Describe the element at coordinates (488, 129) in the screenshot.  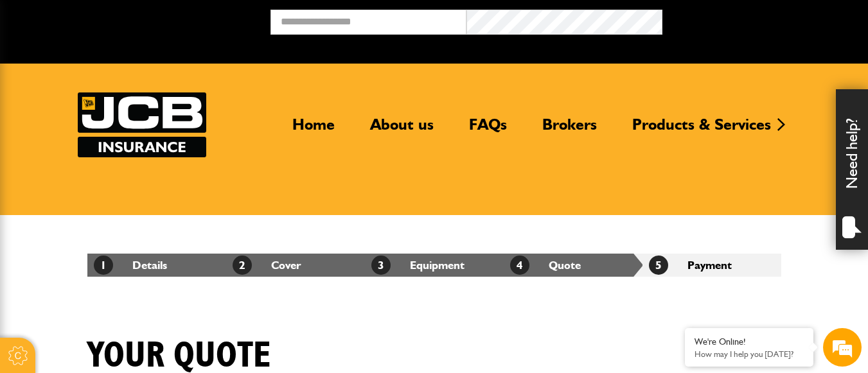
I see `a: FAQs` at that location.